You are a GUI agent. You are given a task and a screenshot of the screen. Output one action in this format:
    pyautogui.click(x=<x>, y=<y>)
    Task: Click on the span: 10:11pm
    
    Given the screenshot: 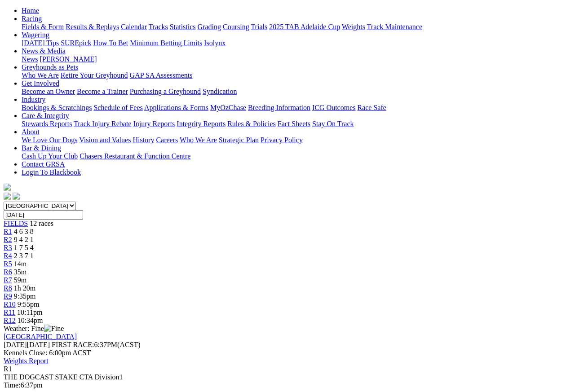 What is the action you would take?
    pyautogui.click(x=30, y=312)
    